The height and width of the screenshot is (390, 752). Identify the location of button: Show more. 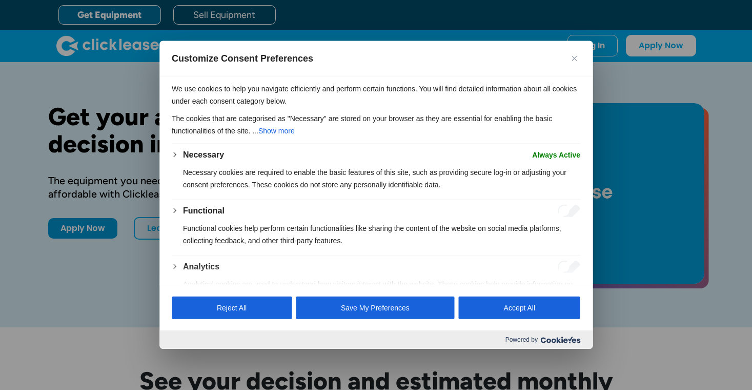
(276, 131).